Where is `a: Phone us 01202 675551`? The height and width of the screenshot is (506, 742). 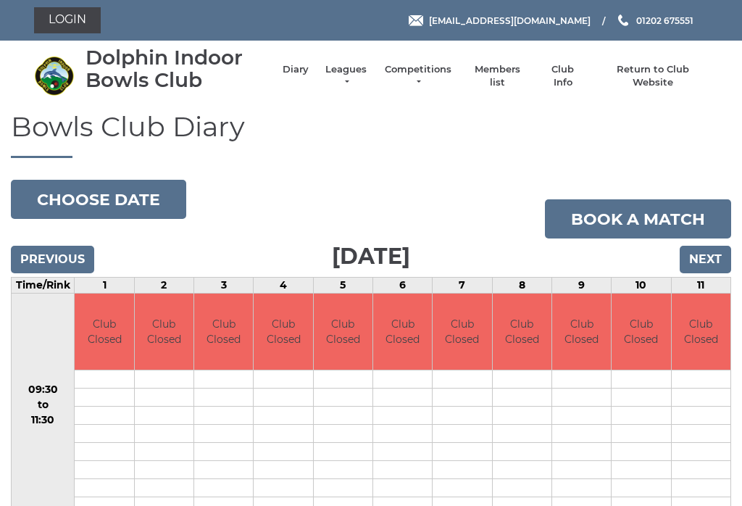
a: Phone us 01202 675551 is located at coordinates (654, 20).